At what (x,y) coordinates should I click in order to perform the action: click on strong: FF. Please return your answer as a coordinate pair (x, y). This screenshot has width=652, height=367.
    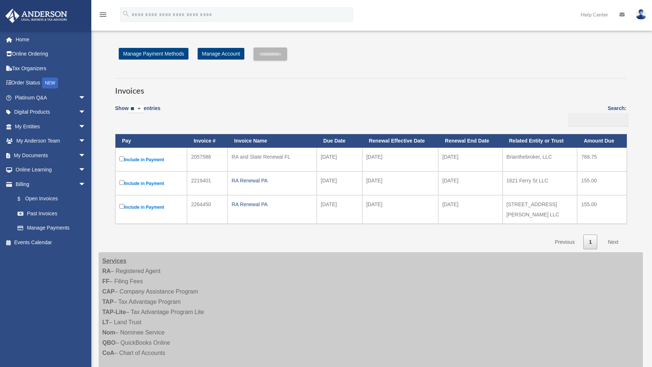
    Looking at the image, I should click on (106, 281).